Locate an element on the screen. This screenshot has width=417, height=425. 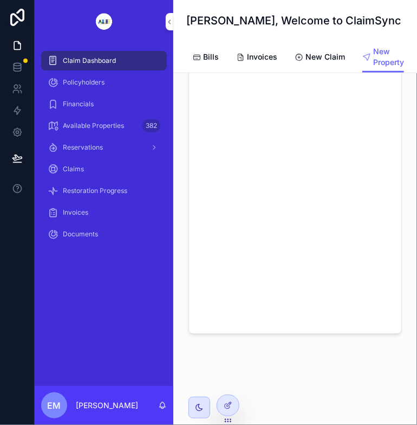
a: Documents is located at coordinates (104, 234).